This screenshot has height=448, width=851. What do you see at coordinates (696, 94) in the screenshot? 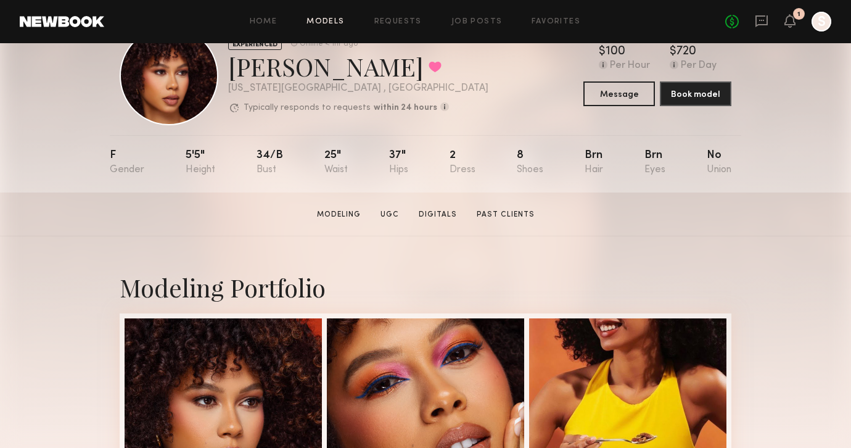
I see `a: Book model` at bounding box center [696, 94].